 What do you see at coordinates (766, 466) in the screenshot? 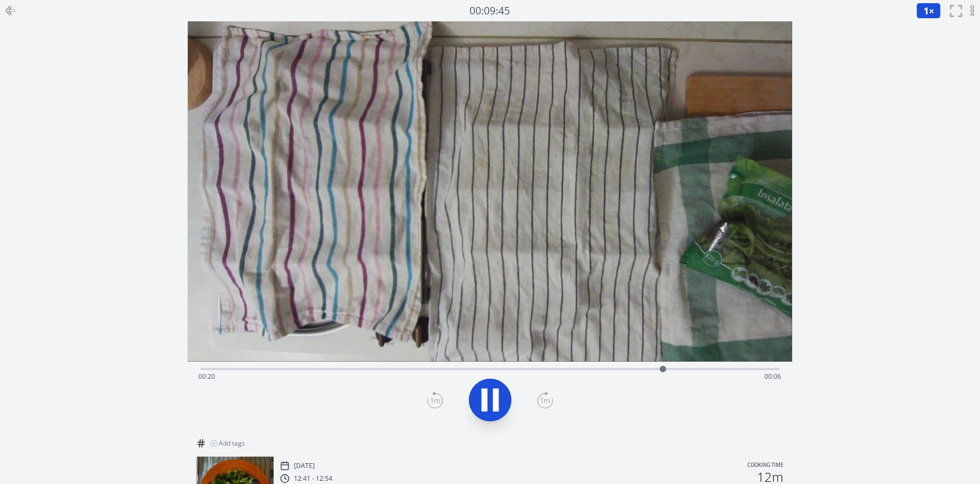
I see `p: Cooking time` at bounding box center [766, 466].